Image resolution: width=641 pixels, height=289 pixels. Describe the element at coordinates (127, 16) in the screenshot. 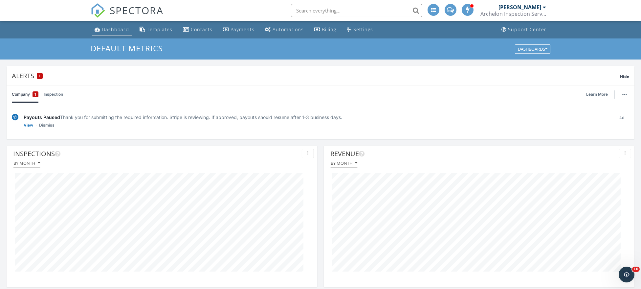

I see `a: SPECTORA` at that location.